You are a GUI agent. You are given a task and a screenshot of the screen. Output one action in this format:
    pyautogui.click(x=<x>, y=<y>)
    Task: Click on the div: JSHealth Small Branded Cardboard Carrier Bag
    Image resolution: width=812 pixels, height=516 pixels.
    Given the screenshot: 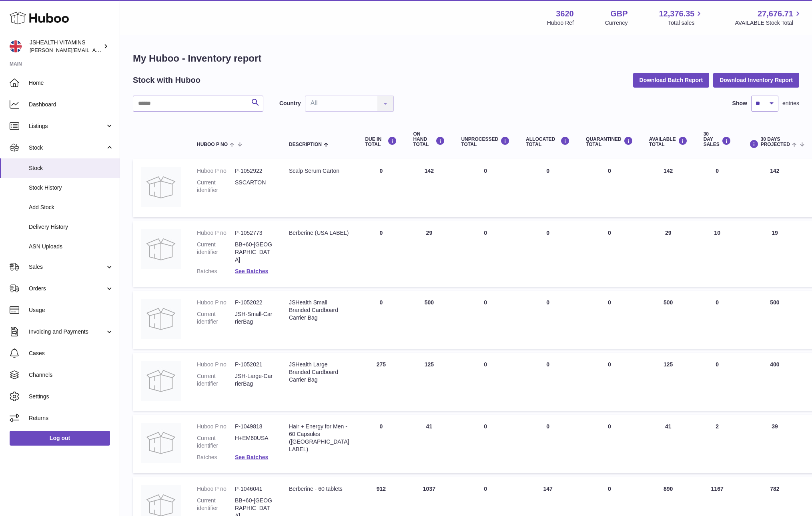 What is the action you would take?
    pyautogui.click(x=319, y=310)
    